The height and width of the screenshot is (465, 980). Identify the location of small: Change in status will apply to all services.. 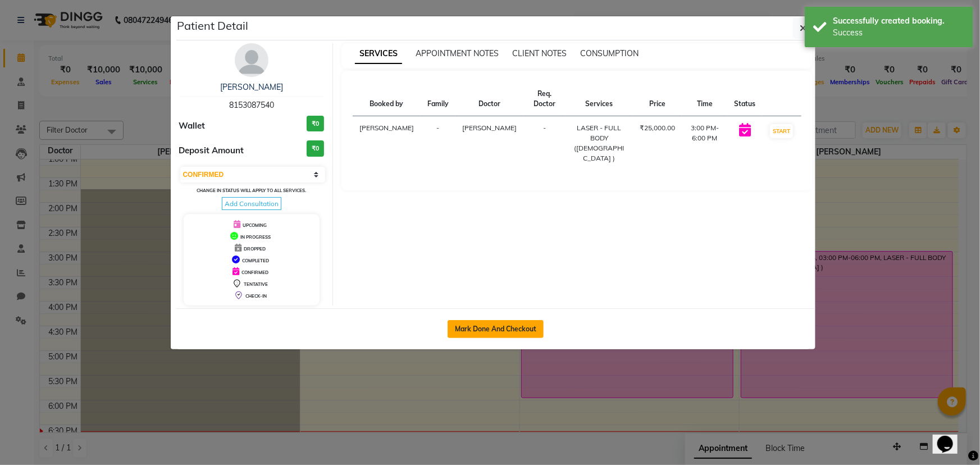
(251, 190).